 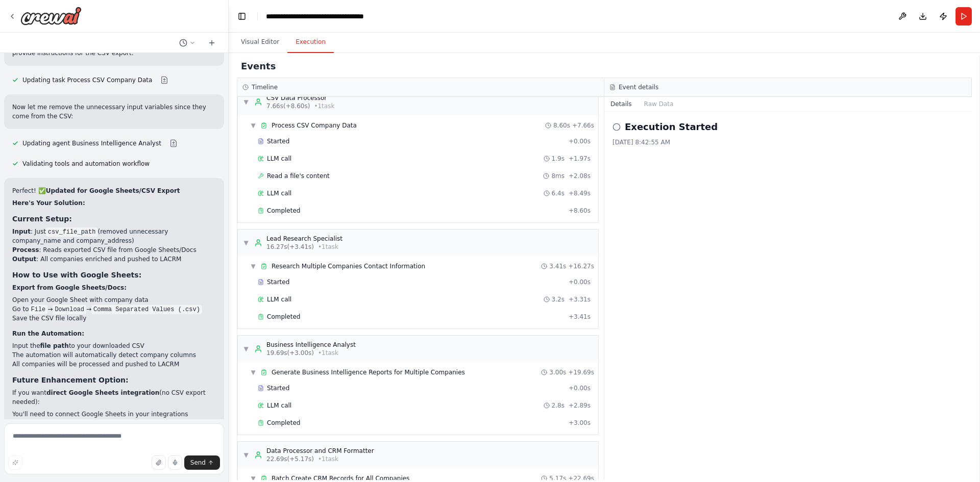 What do you see at coordinates (114, 112) in the screenshot?
I see `p: Now let me remove the unnecessary input variables since they come from the CSV:` at bounding box center [114, 112].